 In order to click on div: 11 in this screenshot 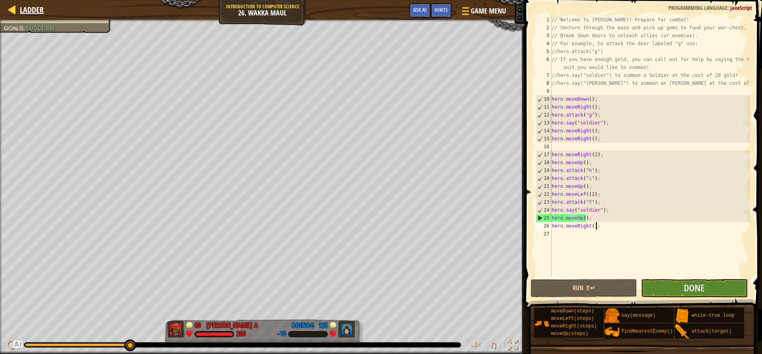, I will do `click(544, 107)`.